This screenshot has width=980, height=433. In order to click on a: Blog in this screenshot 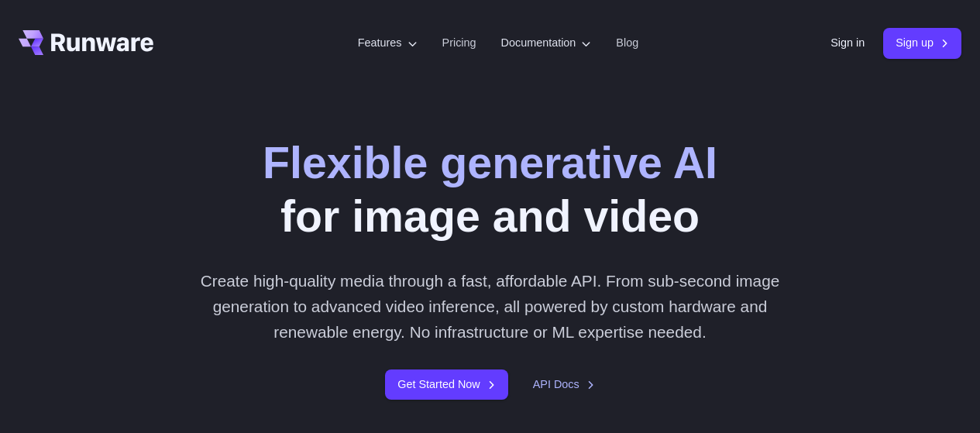, I will do `click(627, 42)`.